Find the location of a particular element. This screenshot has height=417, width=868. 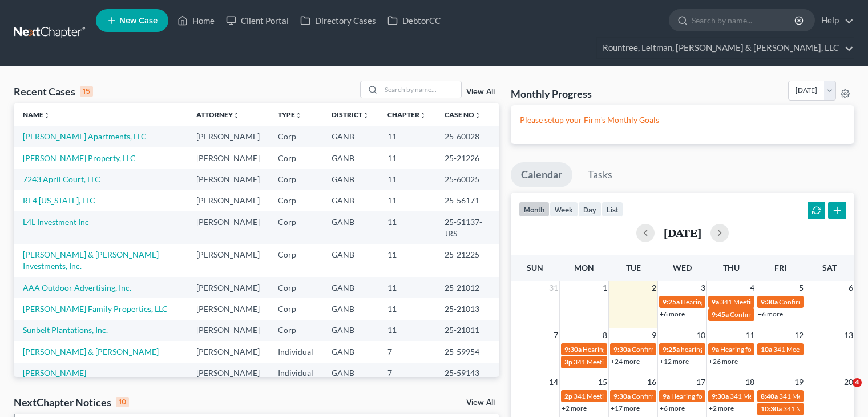

span: 9:45a is located at coordinates (720, 314).